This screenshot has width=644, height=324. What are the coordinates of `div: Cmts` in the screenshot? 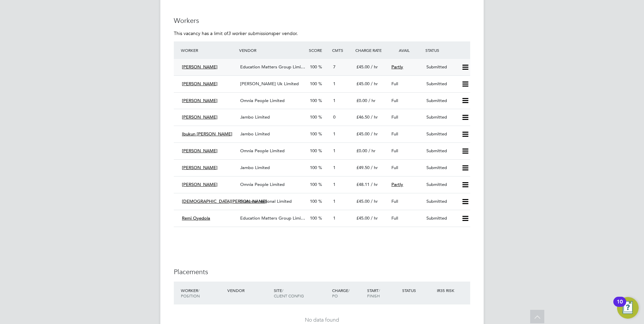 It's located at (342, 50).